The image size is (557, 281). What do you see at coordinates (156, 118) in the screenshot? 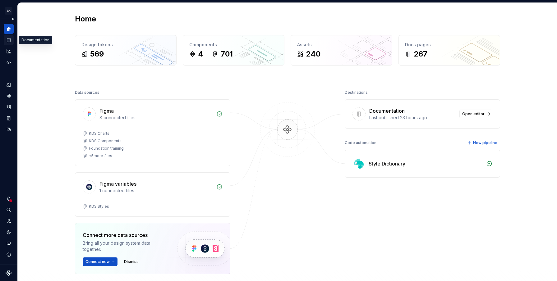
I see `div: 8 connected files` at bounding box center [156, 118].